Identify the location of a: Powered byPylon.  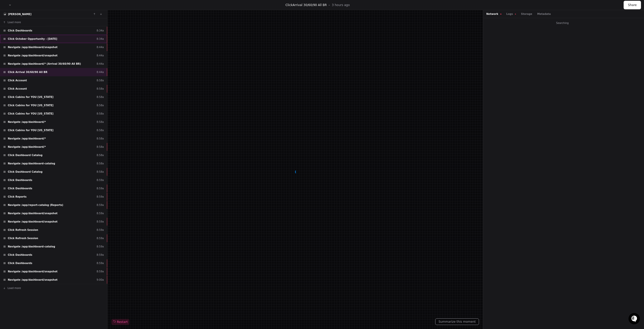
(48, 55).